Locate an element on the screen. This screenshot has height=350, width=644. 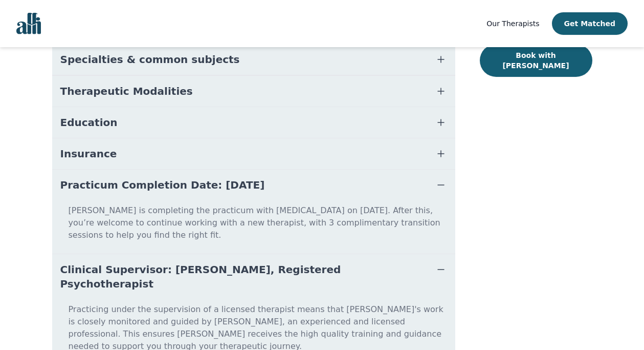
button: Therapeutic Modalities is located at coordinates (254, 91).